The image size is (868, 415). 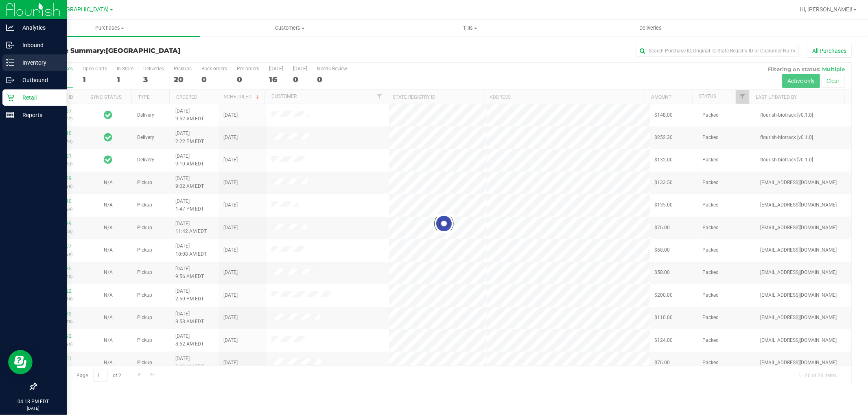 I want to click on p: 04:18 PM EDT, so click(x=34, y=402).